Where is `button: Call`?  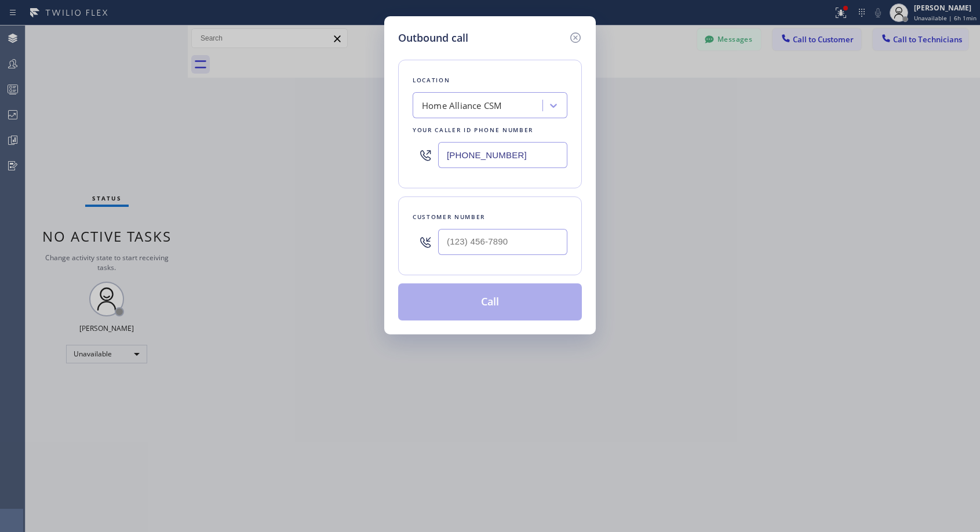
button: Call is located at coordinates (490, 302).